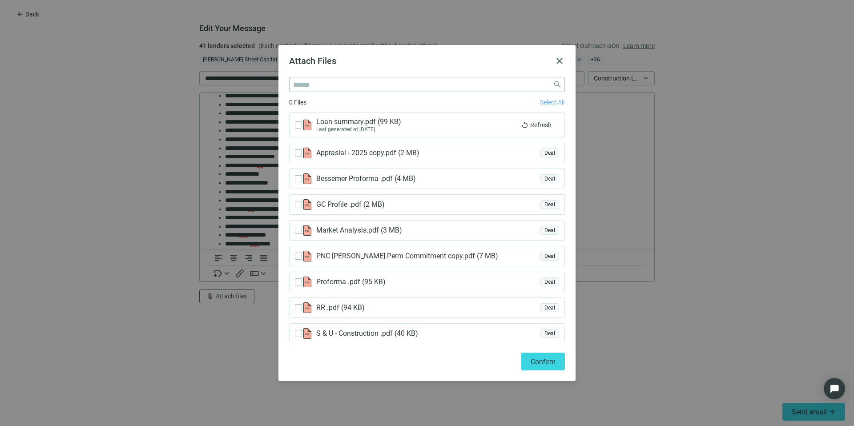 Image resolution: width=854 pixels, height=426 pixels. Describe the element at coordinates (560, 61) in the screenshot. I see `span: close` at that location.